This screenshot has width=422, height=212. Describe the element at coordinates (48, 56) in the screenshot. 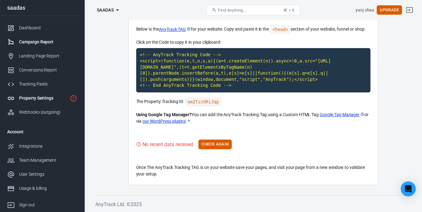

I see `div: Landing Page Report` at that location.